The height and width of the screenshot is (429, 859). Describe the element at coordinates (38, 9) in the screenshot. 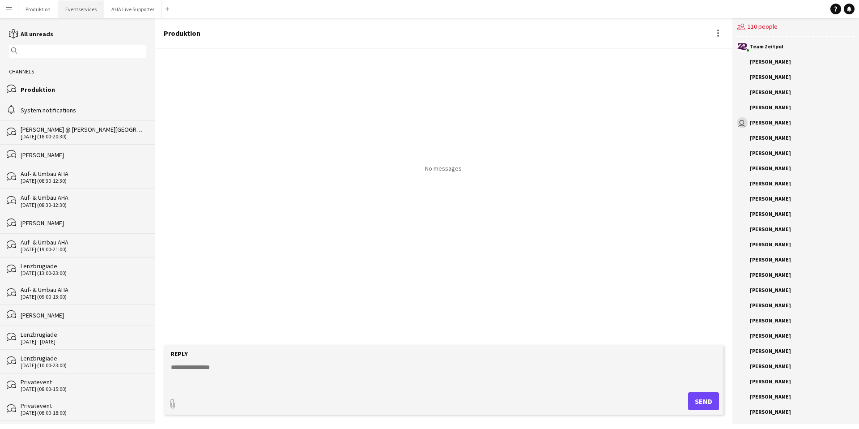

I see `button: Produktion` at that location.